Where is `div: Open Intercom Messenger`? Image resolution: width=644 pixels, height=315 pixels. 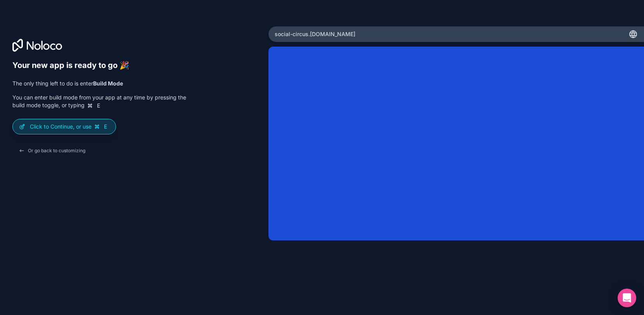 div: Open Intercom Messenger is located at coordinates (627, 298).